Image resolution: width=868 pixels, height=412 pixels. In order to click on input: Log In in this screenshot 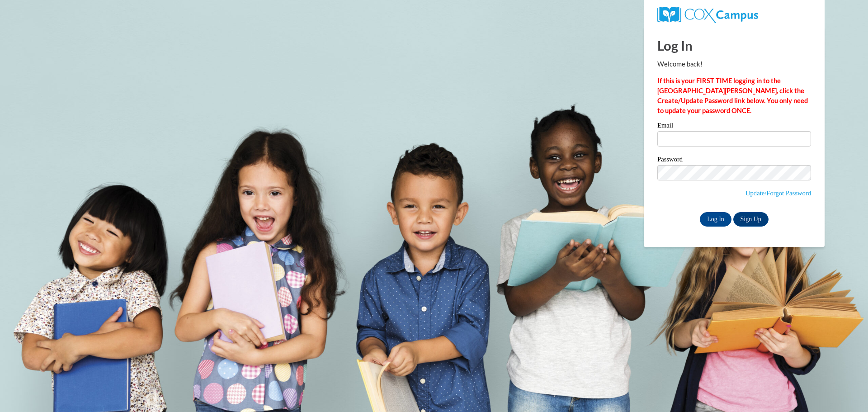, I will do `click(715, 219)`.